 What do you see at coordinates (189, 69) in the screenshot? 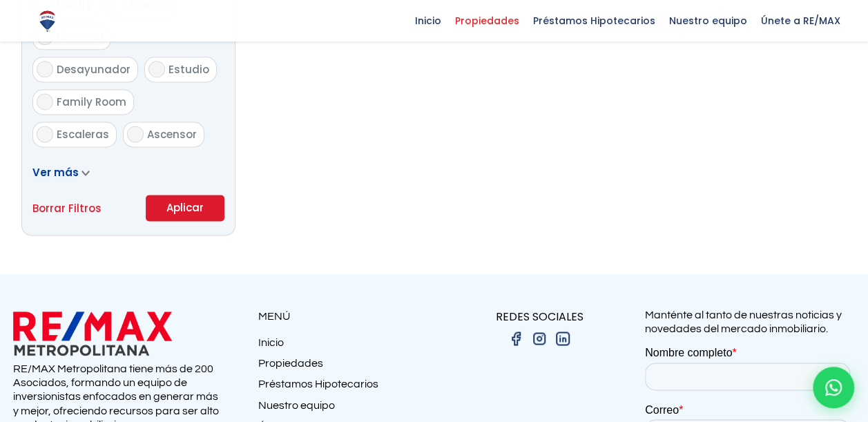
I see `span: Estudio` at bounding box center [189, 69].